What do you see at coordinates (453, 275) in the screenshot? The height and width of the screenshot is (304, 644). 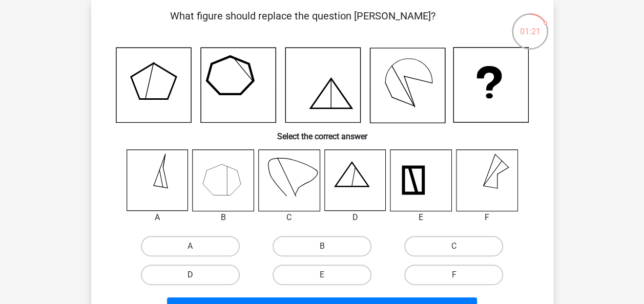 I see `label: F` at bounding box center [453, 275].